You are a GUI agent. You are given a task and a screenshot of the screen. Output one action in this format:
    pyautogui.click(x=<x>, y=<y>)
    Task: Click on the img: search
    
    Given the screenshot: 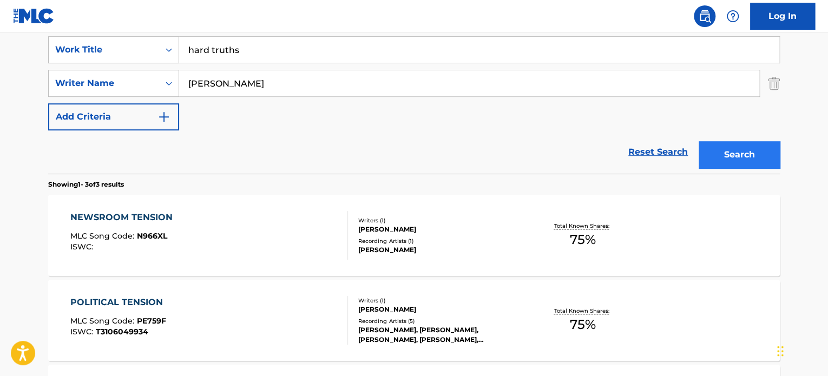 What is the action you would take?
    pyautogui.click(x=704, y=16)
    